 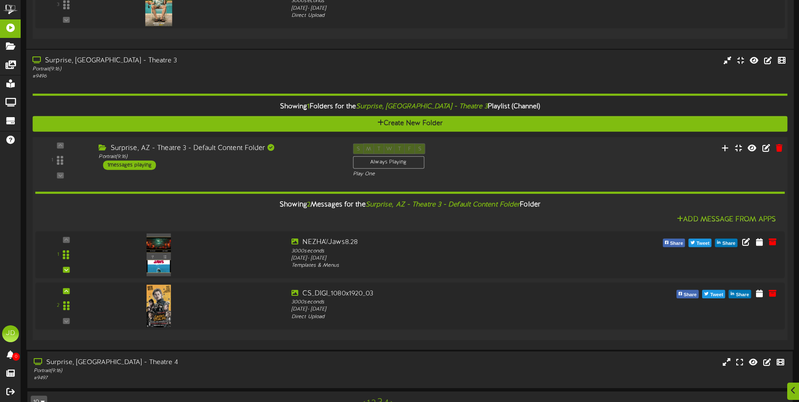 I want to click on div: CS_DIGI_1080x1920_03, so click(x=441, y=294).